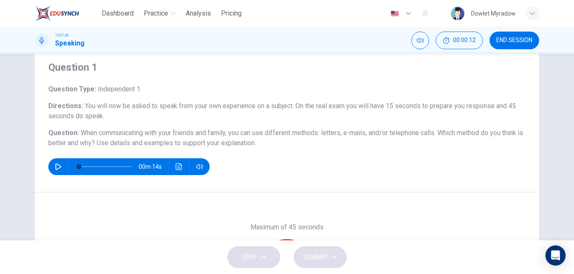  I want to click on div: Dowlet Myradow, so click(493, 13).